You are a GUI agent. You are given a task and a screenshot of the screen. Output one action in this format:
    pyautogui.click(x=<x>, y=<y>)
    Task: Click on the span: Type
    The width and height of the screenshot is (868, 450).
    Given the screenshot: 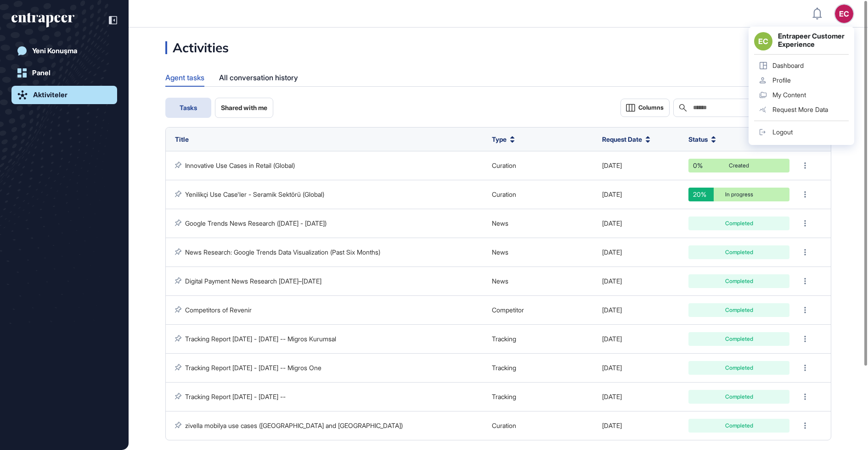 What is the action you would take?
    pyautogui.click(x=499, y=139)
    